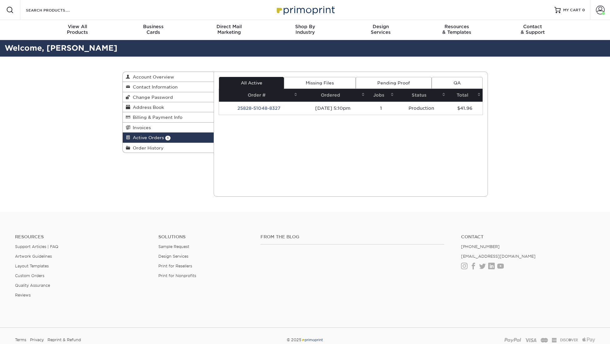 Image resolution: width=610 pixels, height=344 pixels. What do you see at coordinates (229, 27) in the screenshot?
I see `span: Direct Mail` at bounding box center [229, 27].